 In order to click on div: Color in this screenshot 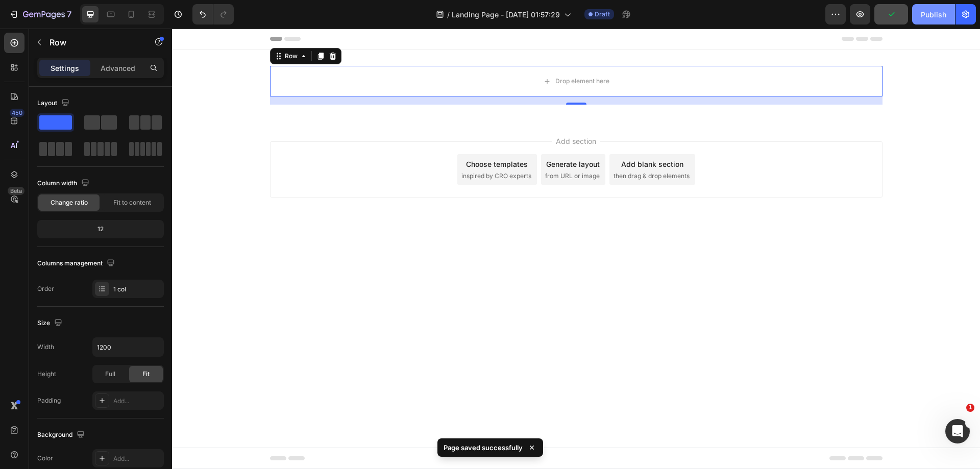, I will do `click(45, 458)`.